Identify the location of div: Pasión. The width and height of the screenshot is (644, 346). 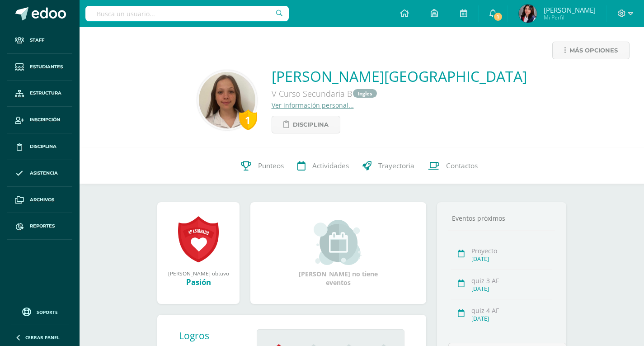
(199, 282).